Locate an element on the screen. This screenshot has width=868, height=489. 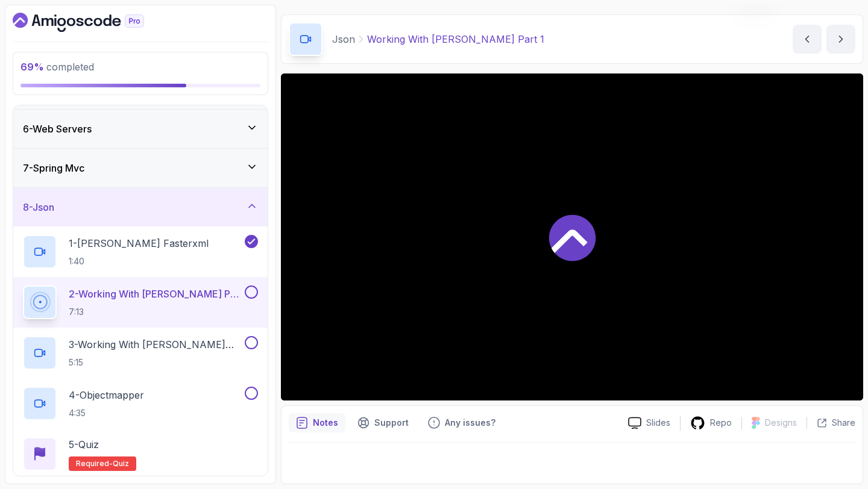
a: Repo is located at coordinates (711, 423).